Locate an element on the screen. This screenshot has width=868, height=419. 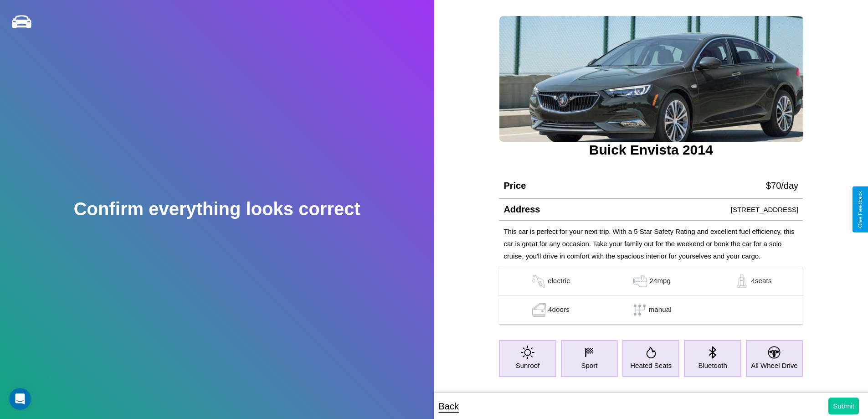
p: Back is located at coordinates (449, 406).